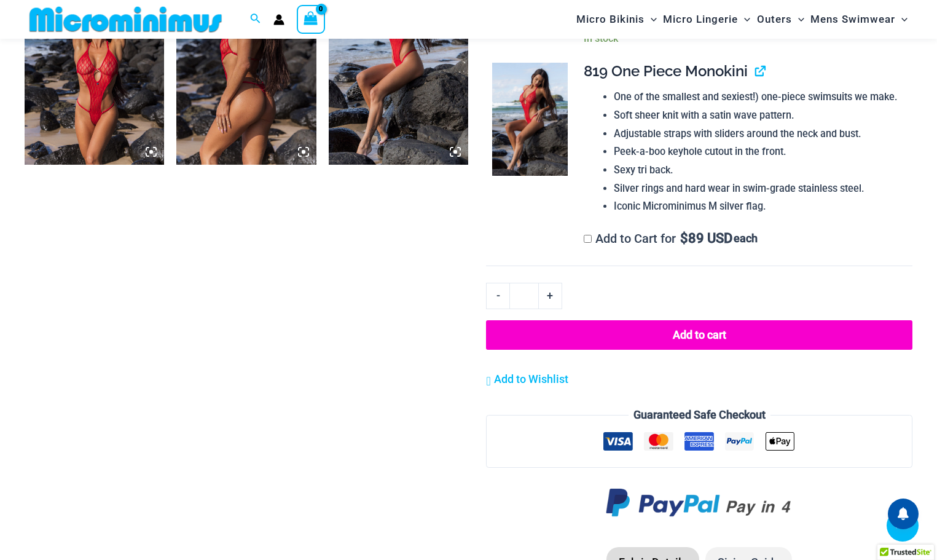 This screenshot has height=560, width=937. What do you see at coordinates (531, 378) in the screenshot?
I see `span: Add to Wishlist` at bounding box center [531, 378].